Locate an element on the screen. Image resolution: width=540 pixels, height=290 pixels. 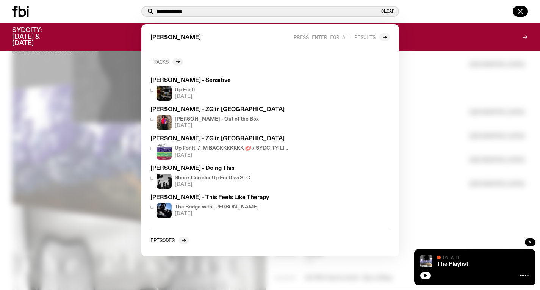
h4: Shock Corridor Up For It w/SLC is located at coordinates (212, 178).